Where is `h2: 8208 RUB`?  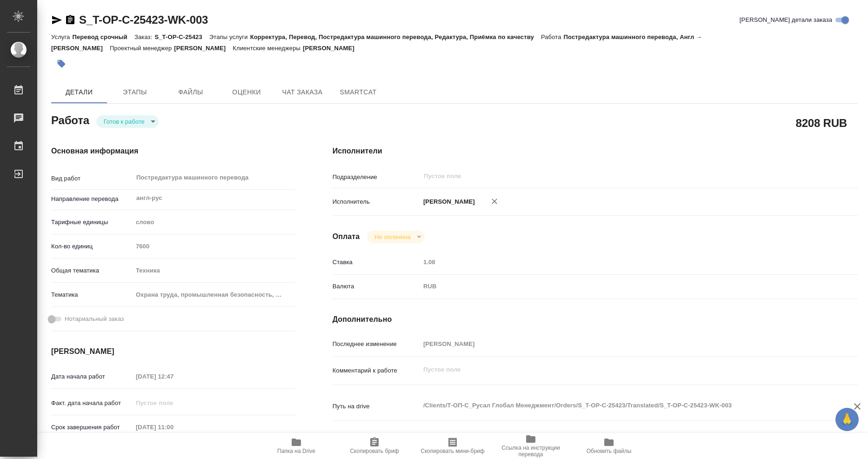 h2: 8208 RUB is located at coordinates (821, 123).